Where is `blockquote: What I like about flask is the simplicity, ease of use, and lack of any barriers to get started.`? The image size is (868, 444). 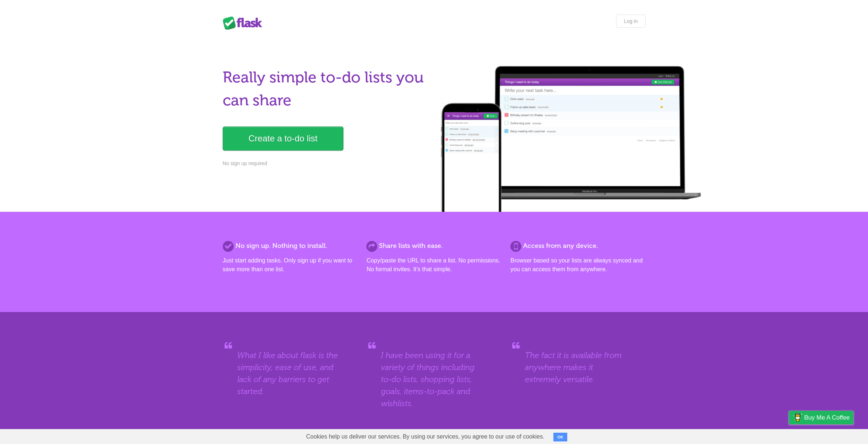
blockquote: What I like about flask is the simplicity, ease of use, and lack of any barriers to get started. is located at coordinates (290, 373).